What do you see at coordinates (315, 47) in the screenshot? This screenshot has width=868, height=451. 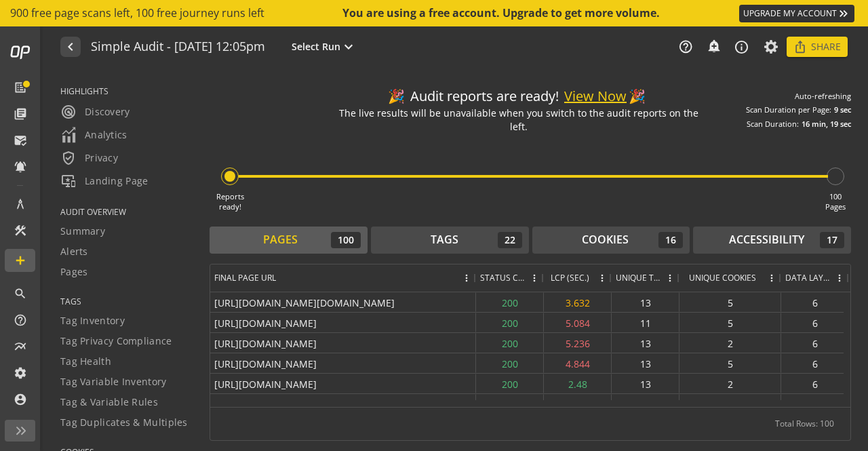 I see `span: Select Run` at bounding box center [315, 47].